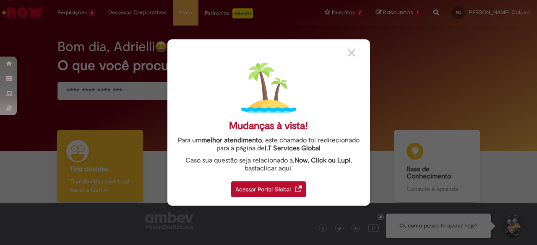 This screenshot has width=537, height=245. What do you see at coordinates (231, 140) in the screenshot?
I see `strong: melhor atendimento` at bounding box center [231, 140].